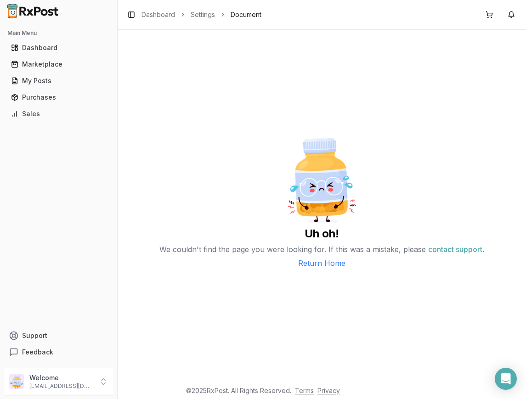 This screenshot has width=526, height=399. What do you see at coordinates (58, 64) in the screenshot?
I see `a: Marketplace` at bounding box center [58, 64].